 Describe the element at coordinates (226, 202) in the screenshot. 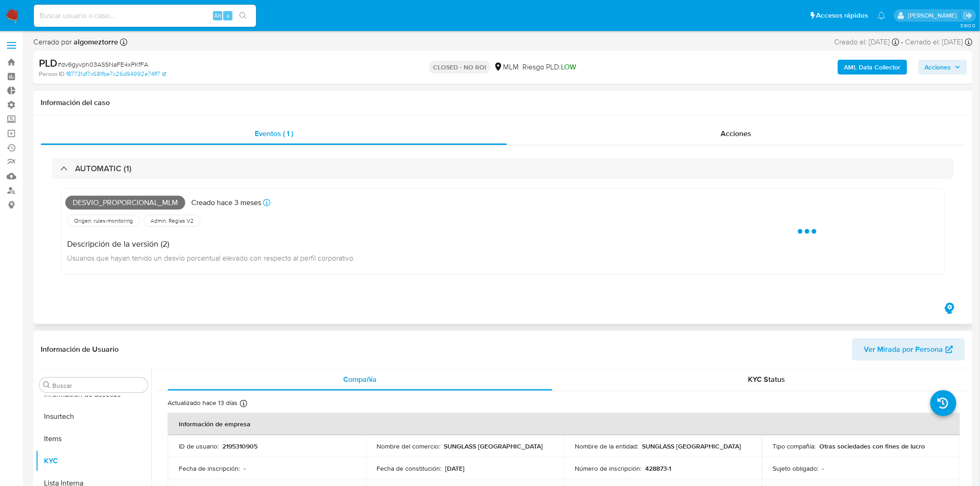

I see `p: Creado hace 3 meses` at that location.